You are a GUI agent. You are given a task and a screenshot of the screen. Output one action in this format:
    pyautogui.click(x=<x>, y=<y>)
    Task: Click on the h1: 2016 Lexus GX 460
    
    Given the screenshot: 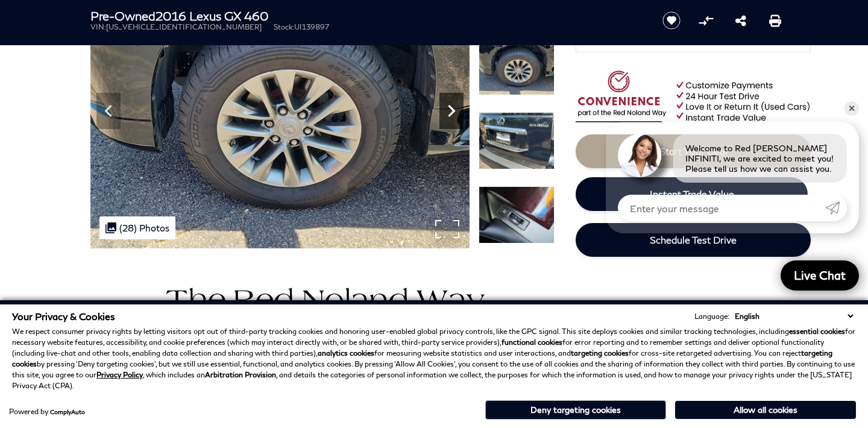 What is the action you would take?
    pyautogui.click(x=366, y=16)
    